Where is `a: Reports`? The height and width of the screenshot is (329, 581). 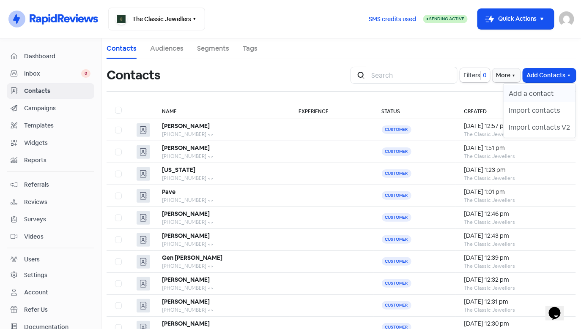
a: Reports is located at coordinates (50, 160).